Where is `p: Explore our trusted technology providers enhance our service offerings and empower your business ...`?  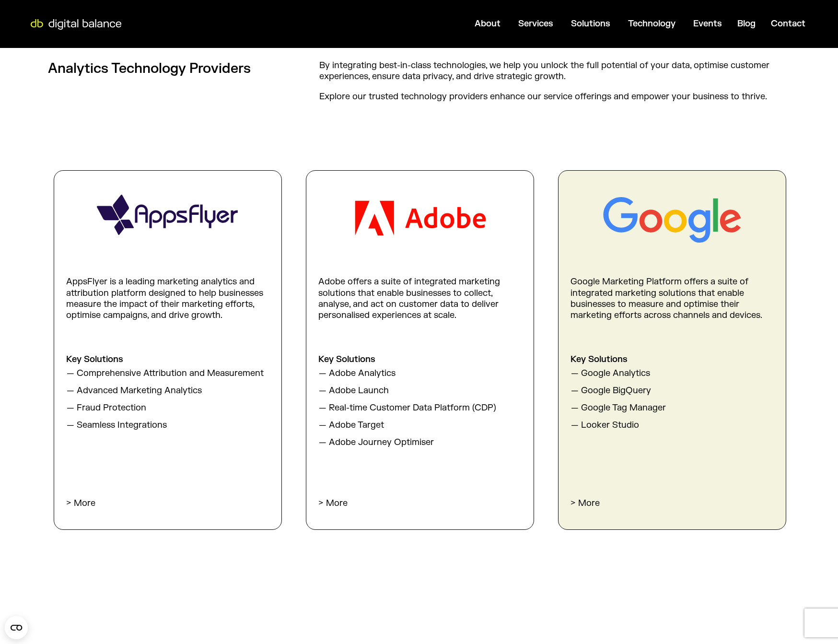 p: Explore our trusted technology providers enhance our service offerings and empower your business ... is located at coordinates (554, 96).